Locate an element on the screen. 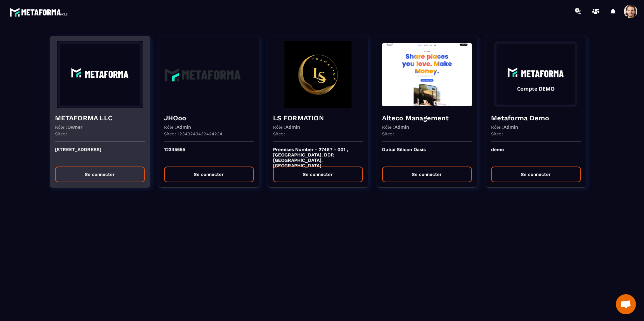  h4: METAFORMA LLC is located at coordinates (100, 118).